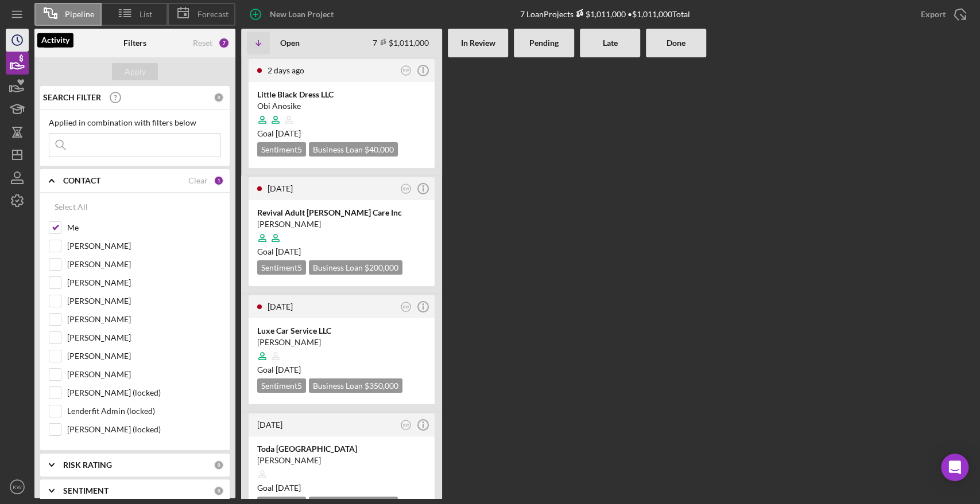 This screenshot has height=504, width=980. Describe the element at coordinates (379, 149) in the screenshot. I see `span: $40,000` at that location.